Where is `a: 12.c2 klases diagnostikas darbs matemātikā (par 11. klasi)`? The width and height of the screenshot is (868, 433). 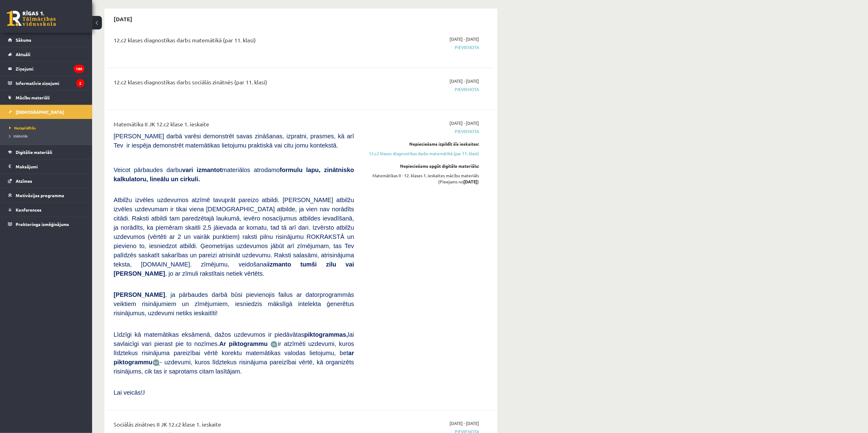
a: 12.c2 klases diagnostikas darbs matemātikā (par 11. klasi) is located at coordinates (421, 153).